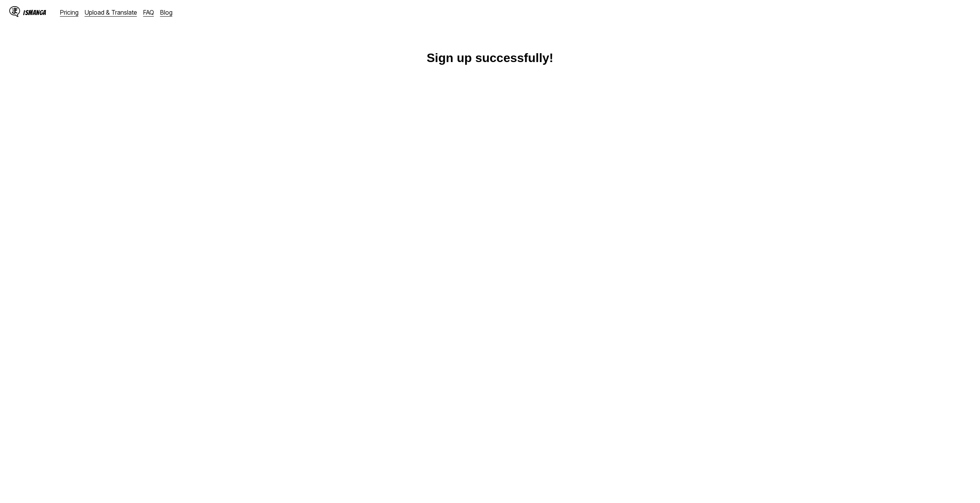  Describe the element at coordinates (166, 13) in the screenshot. I see `a: Blog` at that location.